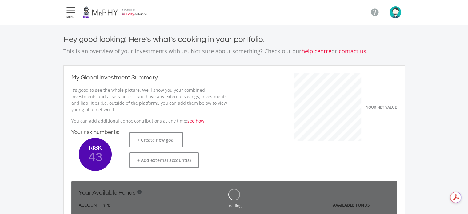 This screenshot has width=468, height=214. Describe the element at coordinates (71, 12) in the screenshot. I see `button:  MENU` at that location.